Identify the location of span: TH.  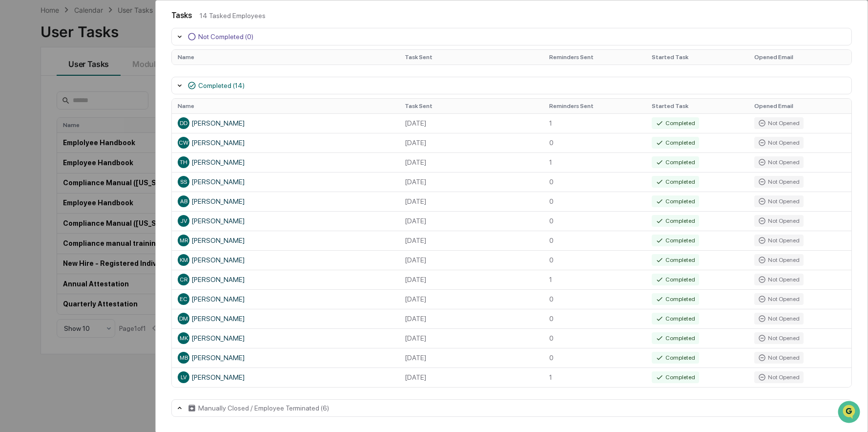
(184, 162).